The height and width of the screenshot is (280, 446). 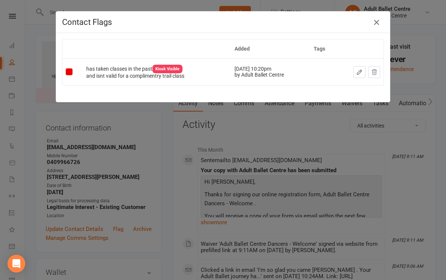 I want to click on h4: Contact Flags, so click(x=223, y=22).